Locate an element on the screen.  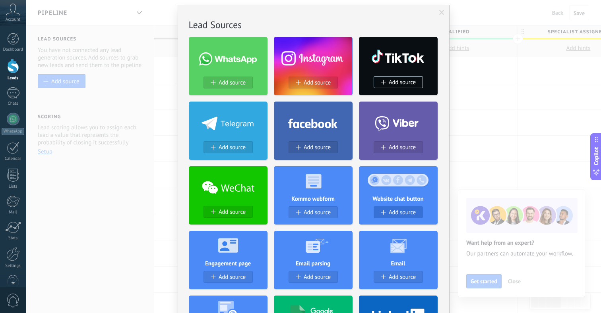
h4: Email parsing is located at coordinates (313, 264).